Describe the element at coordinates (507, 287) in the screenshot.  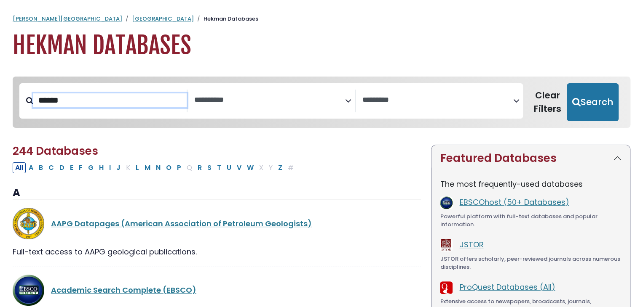
I see `a: ProQuest Databases (All)` at that location.